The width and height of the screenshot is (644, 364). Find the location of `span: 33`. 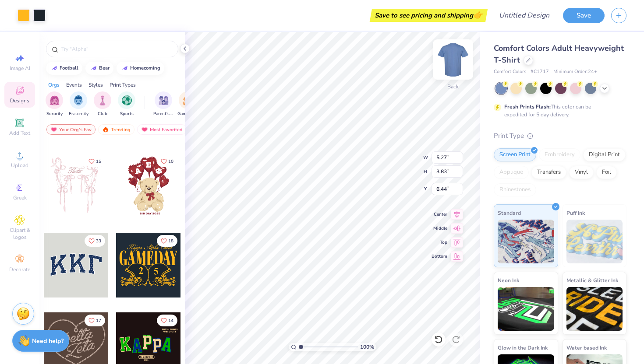

span: 33 is located at coordinates (99, 241).